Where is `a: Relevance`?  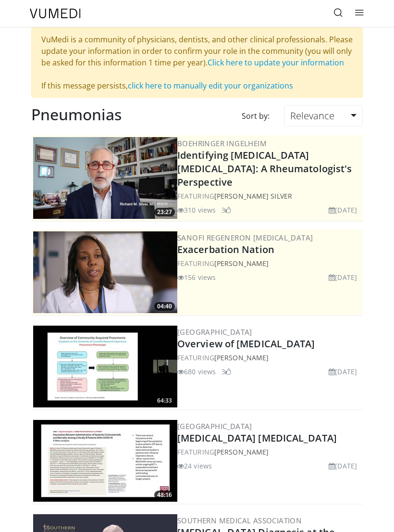
a: Relevance is located at coordinates (324, 116).